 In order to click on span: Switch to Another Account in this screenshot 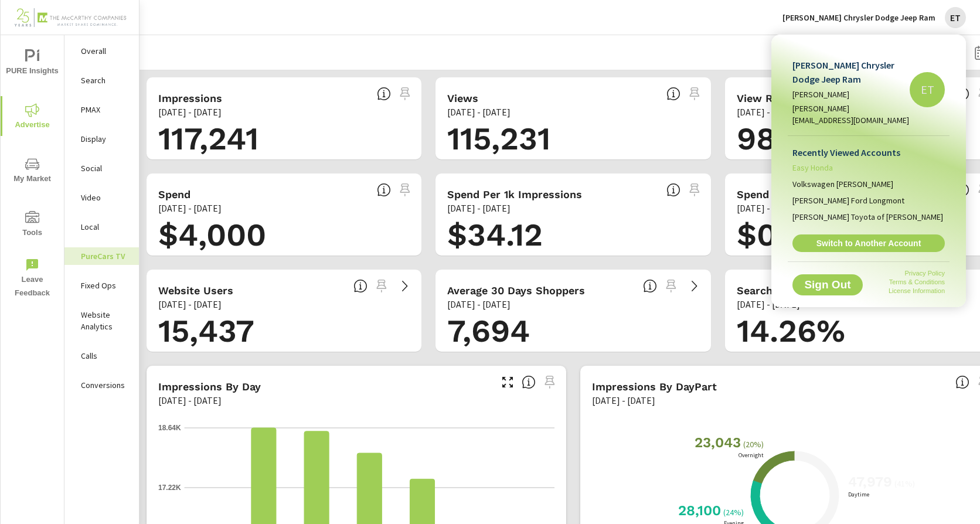, I will do `click(868, 243)`.